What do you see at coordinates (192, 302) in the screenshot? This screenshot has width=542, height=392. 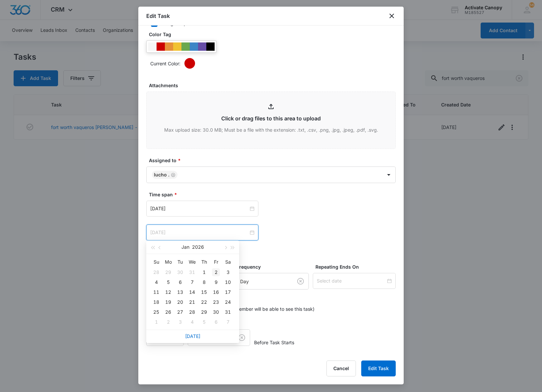 I see `div: 21` at bounding box center [192, 302].